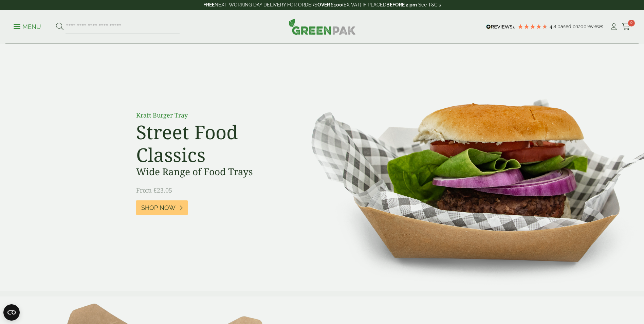  Describe the element at coordinates (626, 27) in the screenshot. I see `i: Cart` at that location.